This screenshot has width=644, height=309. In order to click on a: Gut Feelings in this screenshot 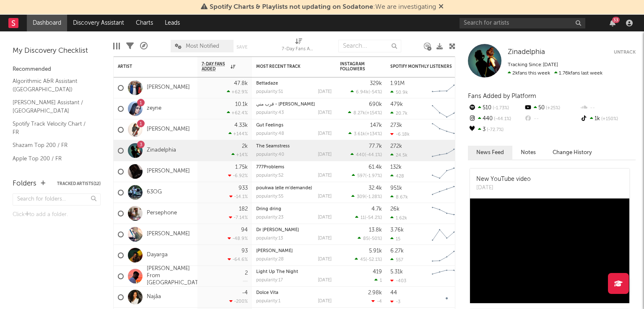, I will do `click(269, 125)`.